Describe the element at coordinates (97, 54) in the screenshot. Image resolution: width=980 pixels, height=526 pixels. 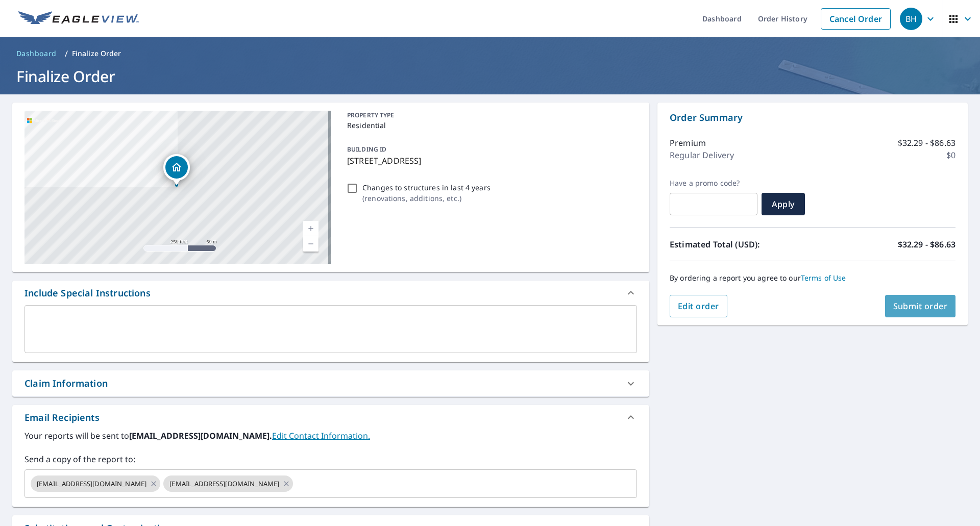
I see `p: Finalize Order` at that location.